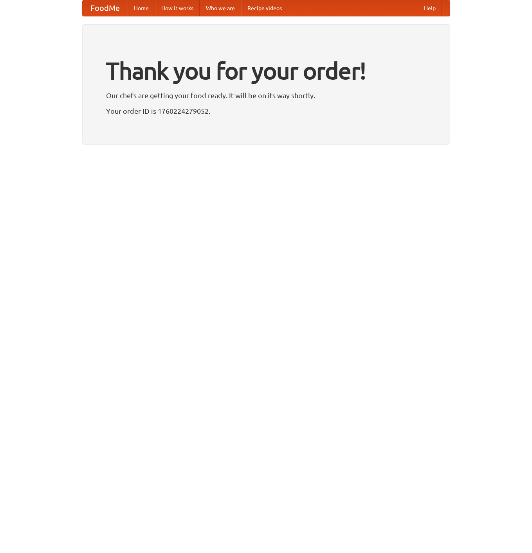 The image size is (532, 553). Describe the element at coordinates (177, 8) in the screenshot. I see `a: How it works` at that location.